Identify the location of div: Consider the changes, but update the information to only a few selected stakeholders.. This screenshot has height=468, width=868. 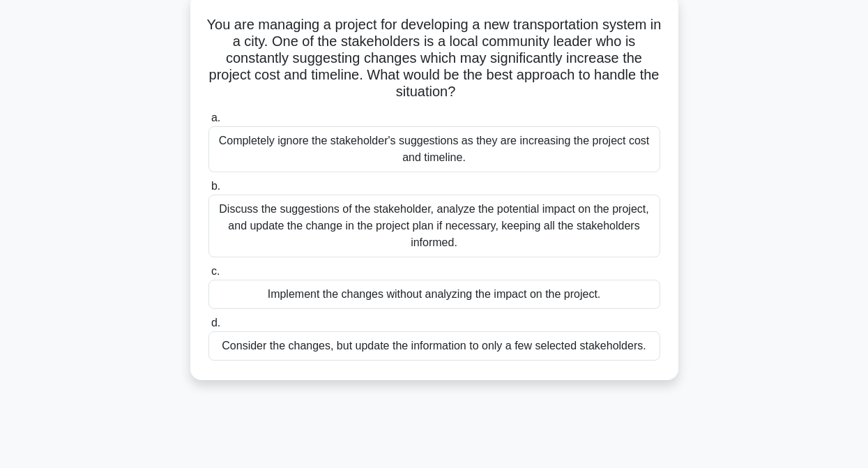
(434, 346).